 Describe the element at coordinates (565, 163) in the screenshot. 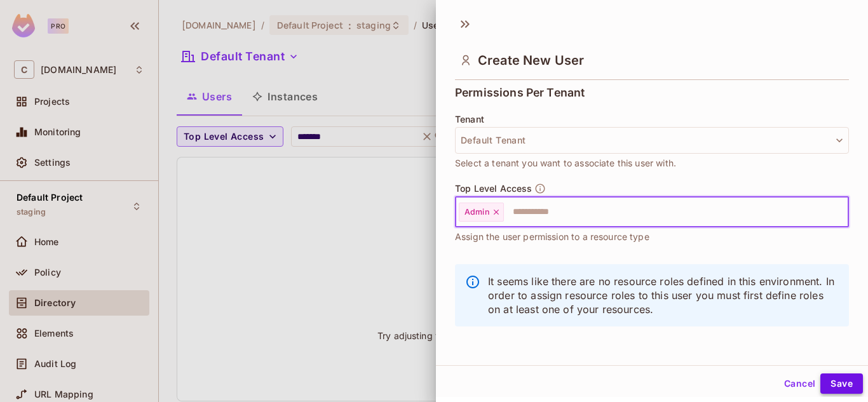

I see `span: Select a tenant you want to associate this user with.` at that location.